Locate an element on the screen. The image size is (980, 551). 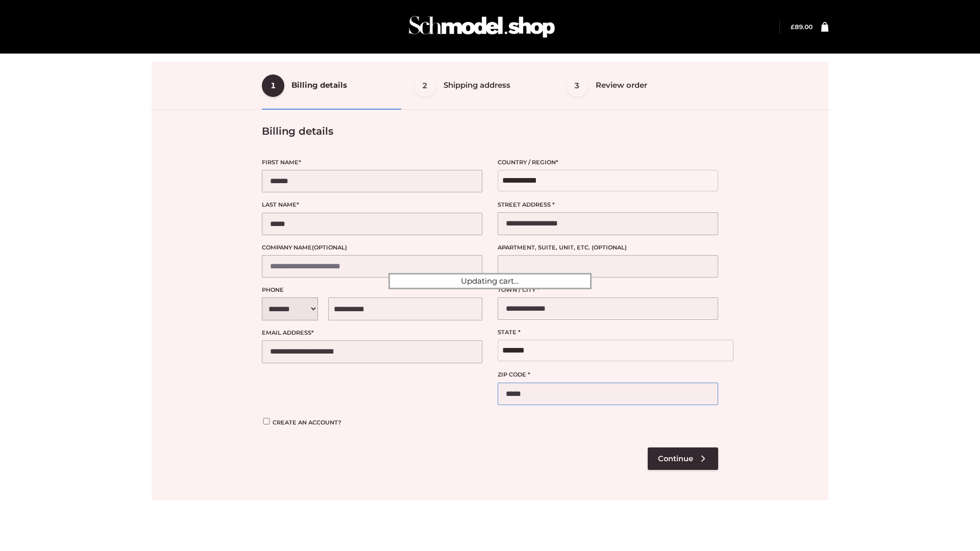
div: Updating cart... is located at coordinates (490, 281).